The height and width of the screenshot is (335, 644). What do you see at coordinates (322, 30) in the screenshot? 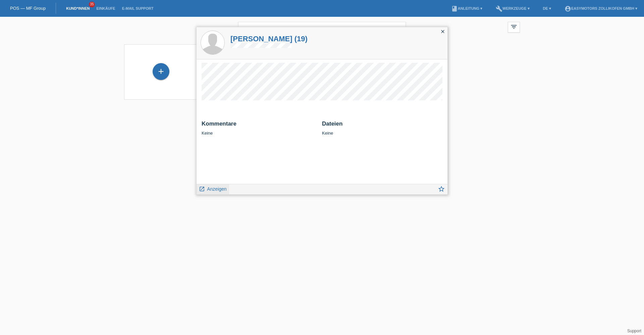
I see `input: Suche...` at bounding box center [322, 30].